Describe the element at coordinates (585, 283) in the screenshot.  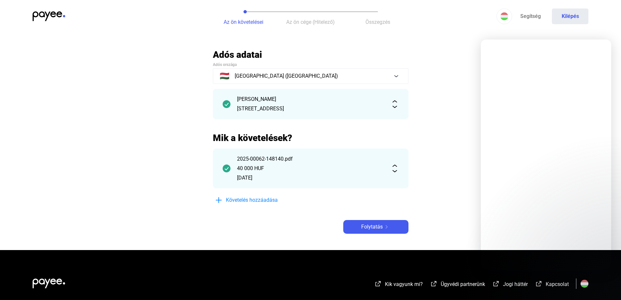
I see `img: HU.svg` at that location.